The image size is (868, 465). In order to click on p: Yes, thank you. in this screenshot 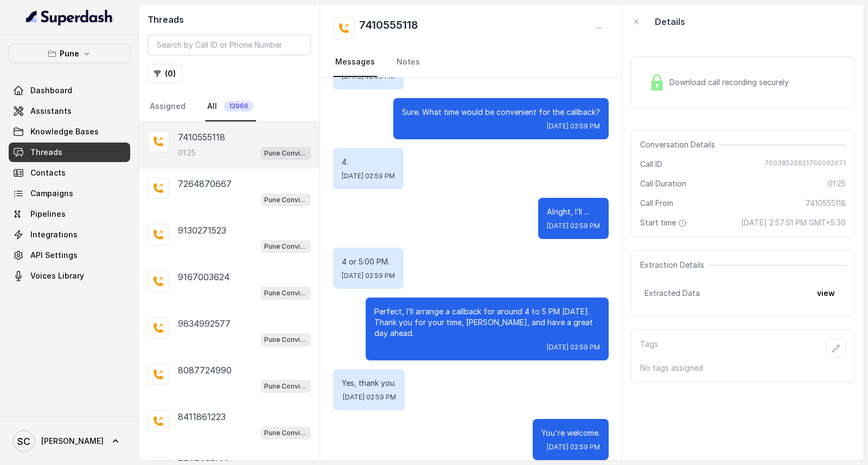, I will do `click(369, 383)`.